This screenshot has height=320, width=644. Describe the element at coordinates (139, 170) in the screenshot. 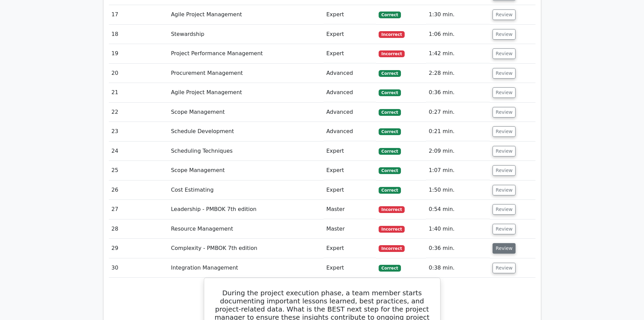

I see `td: 25` at that location.